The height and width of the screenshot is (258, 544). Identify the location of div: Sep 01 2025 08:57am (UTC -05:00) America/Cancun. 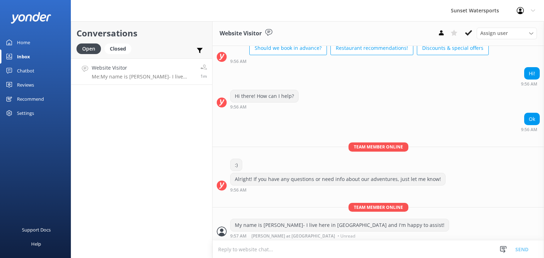
(339, 236).